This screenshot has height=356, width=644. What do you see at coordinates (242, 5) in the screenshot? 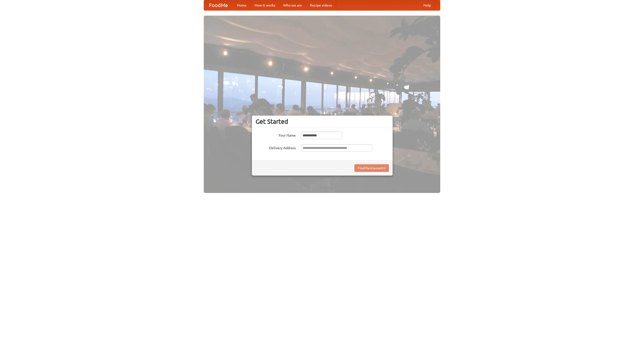
I see `a: Home` at bounding box center [242, 5].